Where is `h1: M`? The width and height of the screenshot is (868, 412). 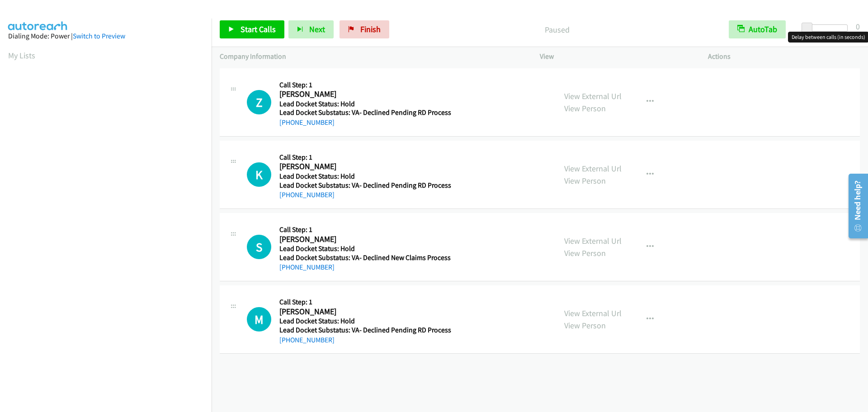 h1: M is located at coordinates (259, 319).